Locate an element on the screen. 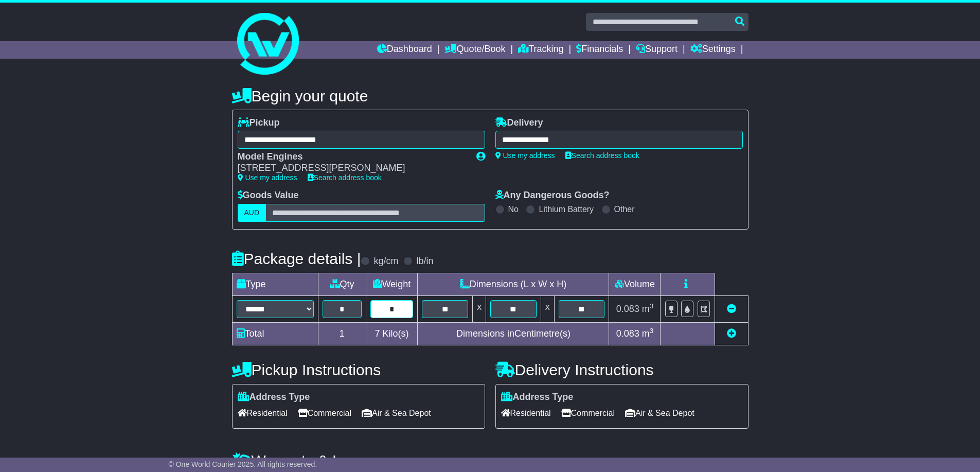  div: Model Engines is located at coordinates (352, 157).